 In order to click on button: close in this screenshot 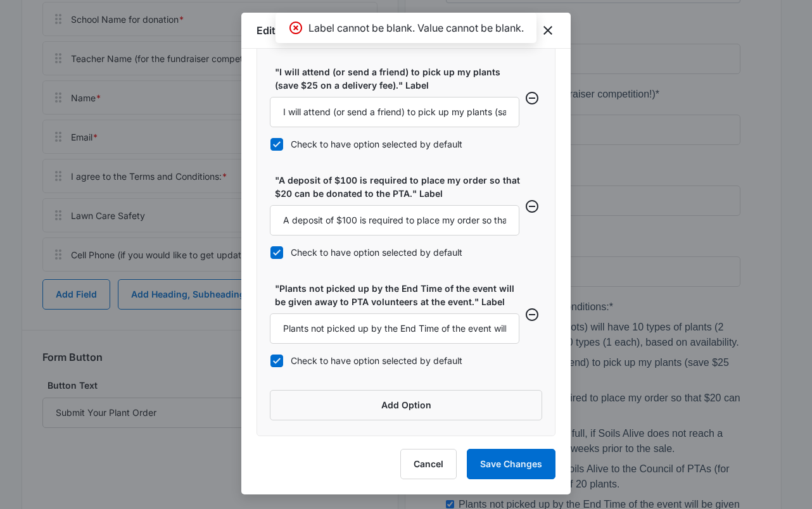, I will do `click(548, 30)`.